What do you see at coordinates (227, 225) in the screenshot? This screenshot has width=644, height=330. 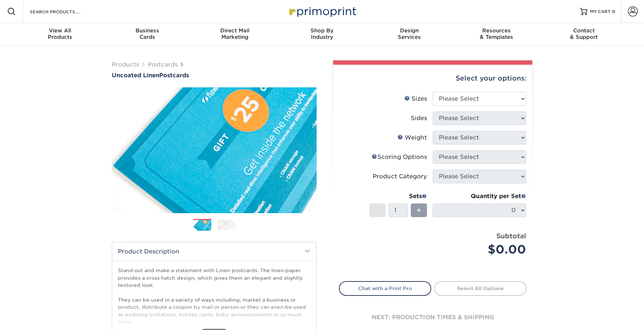 I see `img: Postcards 02` at bounding box center [227, 225].